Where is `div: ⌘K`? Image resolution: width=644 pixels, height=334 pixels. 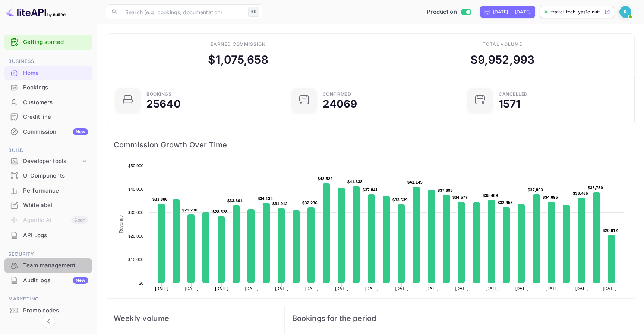
div: ⌘K is located at coordinates (254, 12).